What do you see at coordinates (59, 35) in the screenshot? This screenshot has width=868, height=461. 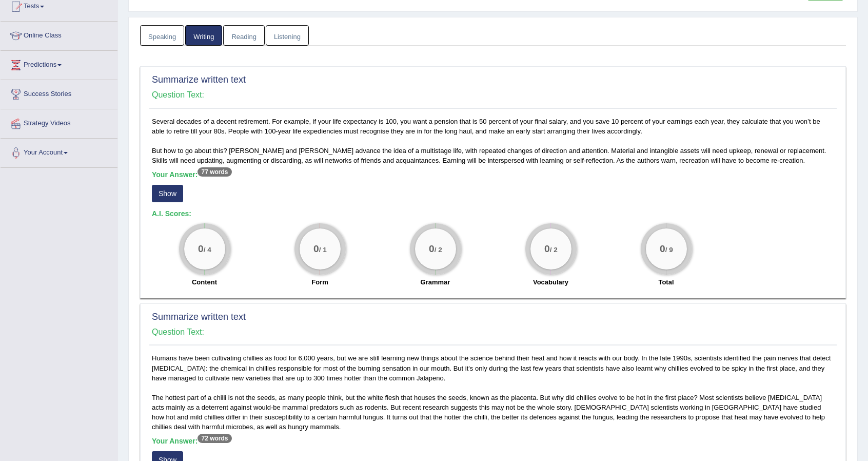 I see `a: Online Class` at bounding box center [59, 35].